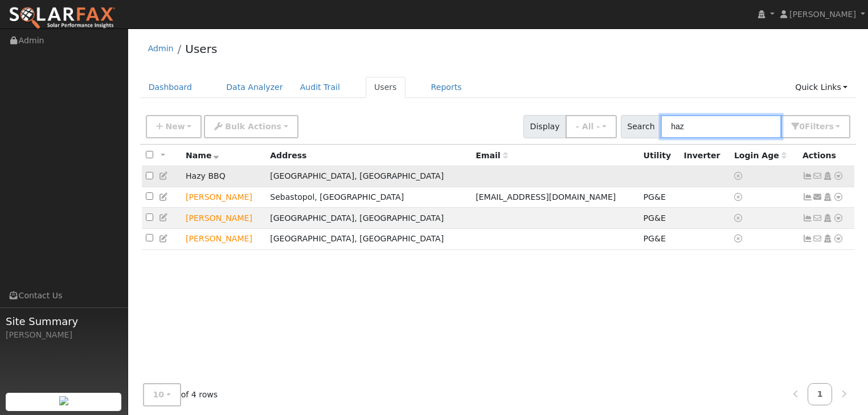  I want to click on input: Search, so click(721, 127).